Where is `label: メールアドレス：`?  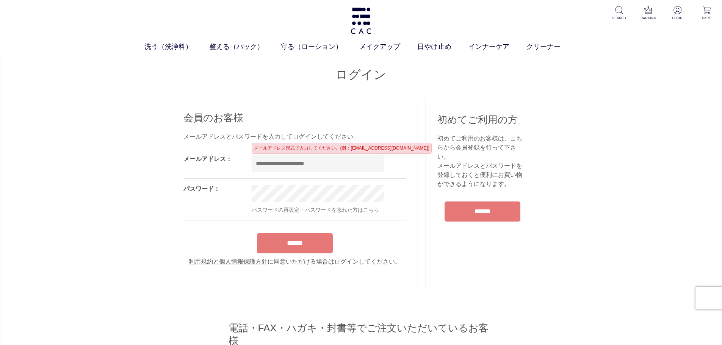
label: メールアドレス： is located at coordinates (208, 159).